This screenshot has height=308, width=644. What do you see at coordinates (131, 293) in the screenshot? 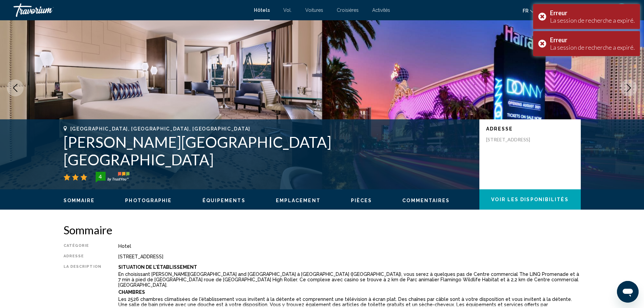
I see `b: Chambres` at bounding box center [131, 293].